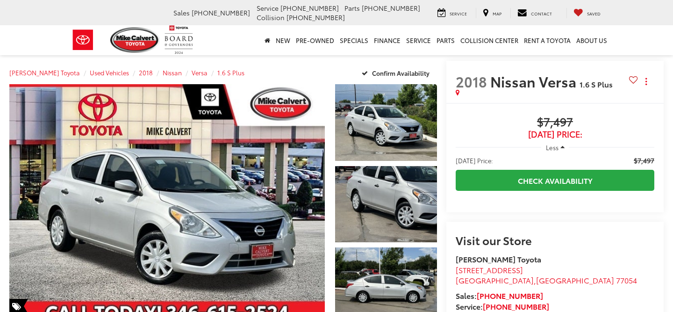 The height and width of the screenshot is (312, 673). Describe the element at coordinates (492, 13) in the screenshot. I see `a: Map` at that location.